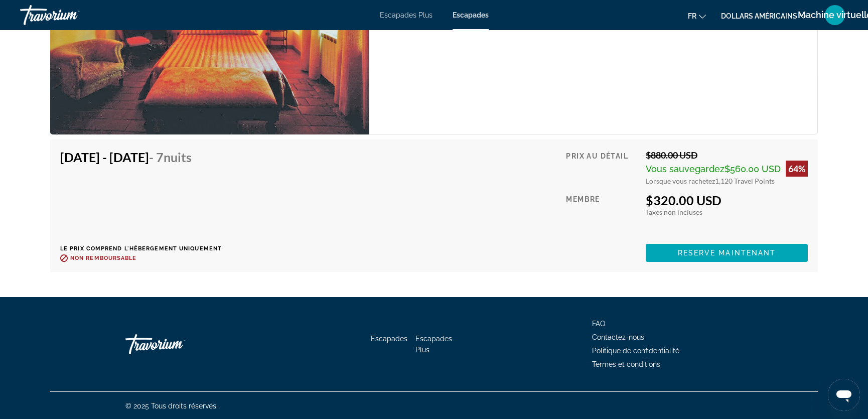 Image resolution: width=868 pixels, height=419 pixels. Describe the element at coordinates (680, 180) in the screenshot. I see `span: Lorsque vous rachetez` at that location.